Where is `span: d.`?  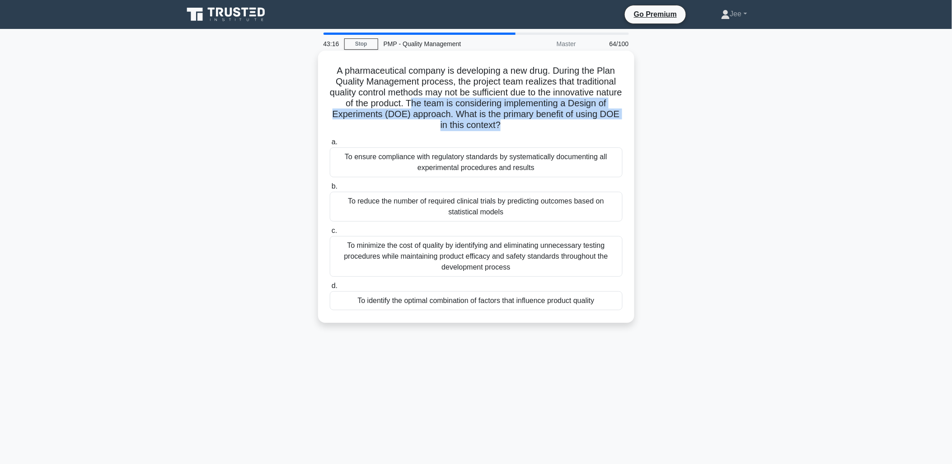 span: d. is located at coordinates (335, 285).